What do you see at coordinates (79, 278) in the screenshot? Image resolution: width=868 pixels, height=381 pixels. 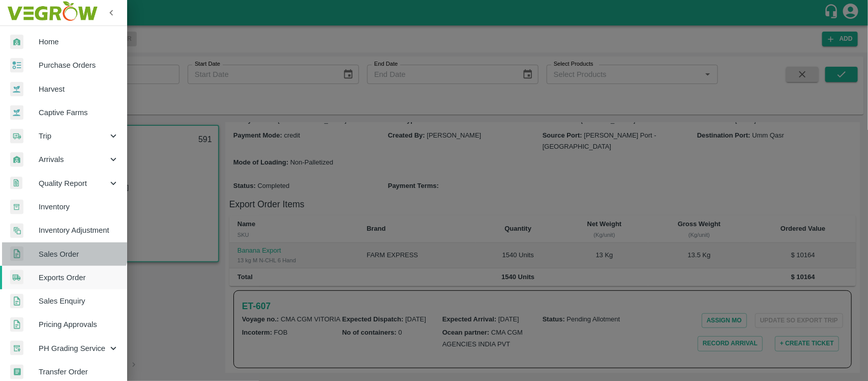 I see `span: Exports Order` at bounding box center [79, 278].